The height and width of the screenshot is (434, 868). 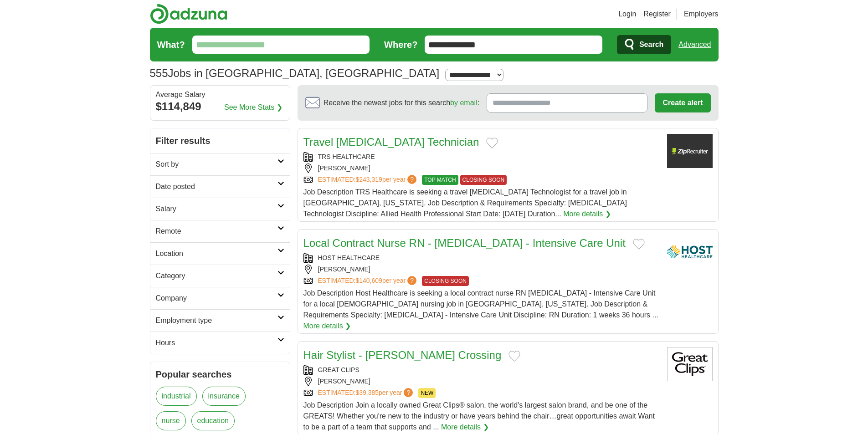 I want to click on a: ESTIMATED:$243,319per year?, so click(x=368, y=180).